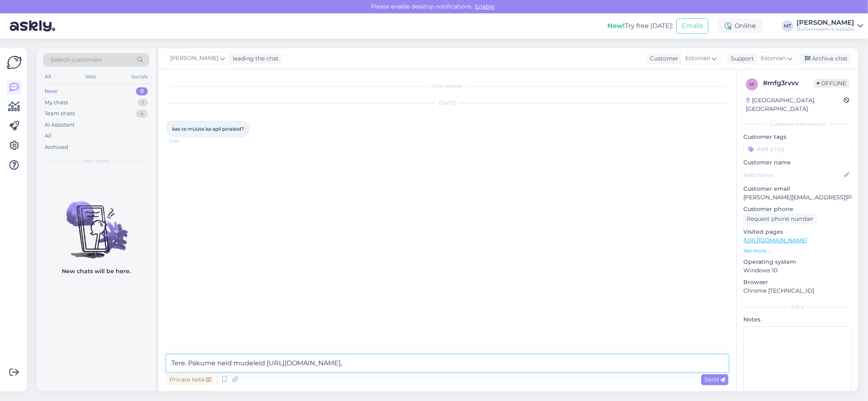 This screenshot has width=868, height=401. I want to click on span: Offline, so click(831, 83).